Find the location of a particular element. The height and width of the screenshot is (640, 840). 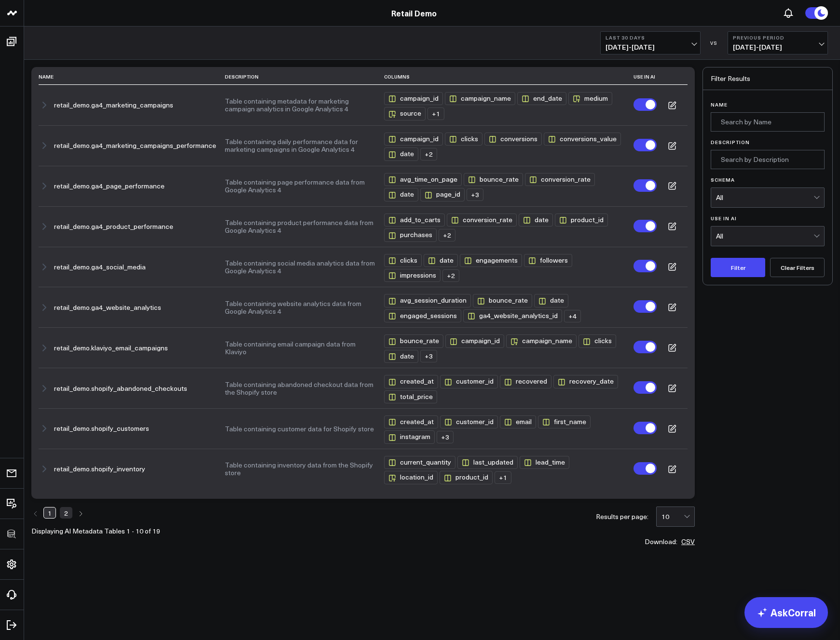

label: Name is located at coordinates (767, 104).